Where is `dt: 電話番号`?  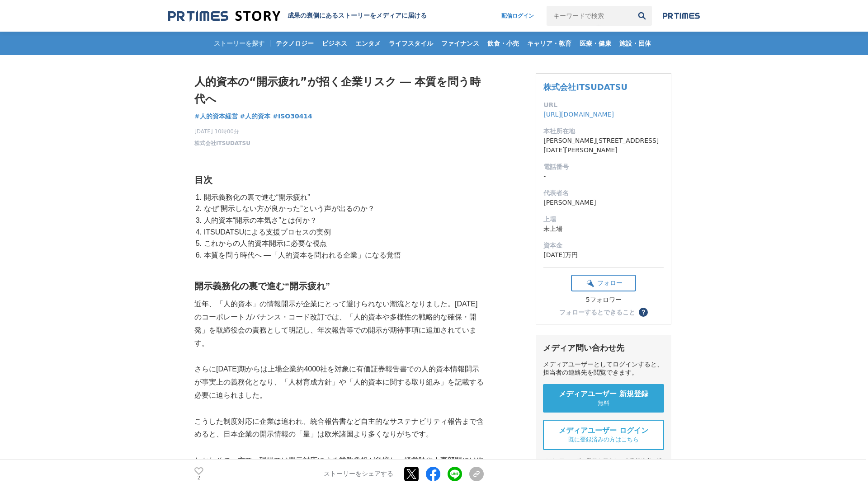
dt: 電話番号 is located at coordinates (604, 167).